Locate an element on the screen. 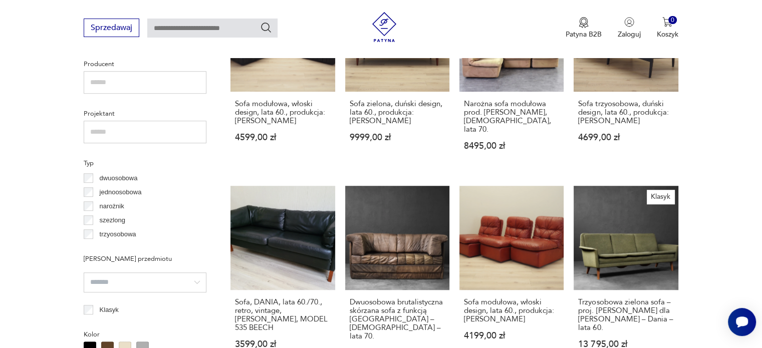 The image size is (762, 348). p: jednoosobowa is located at coordinates (121, 192).